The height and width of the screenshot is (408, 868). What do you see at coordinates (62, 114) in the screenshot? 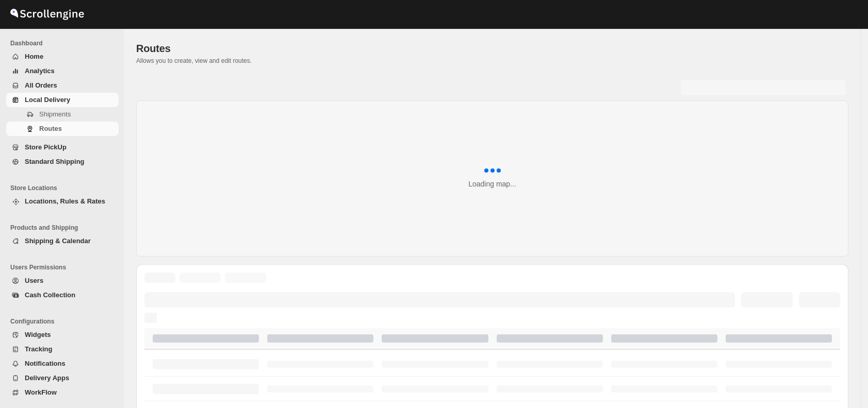
I see `button: Shipments` at bounding box center [62, 114].